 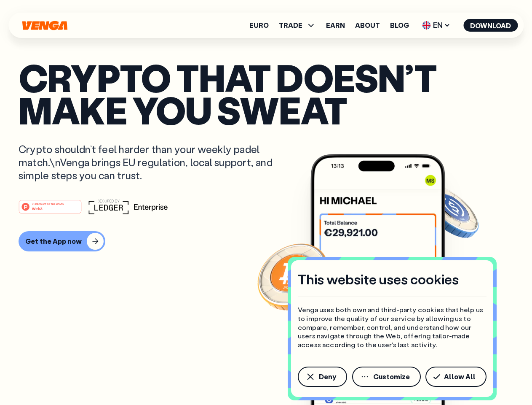 I want to click on p: Crypto shouldn’t feel harder than your weekly padel match.\nVenga brings EU regulation, local sup..., so click(x=152, y=162).